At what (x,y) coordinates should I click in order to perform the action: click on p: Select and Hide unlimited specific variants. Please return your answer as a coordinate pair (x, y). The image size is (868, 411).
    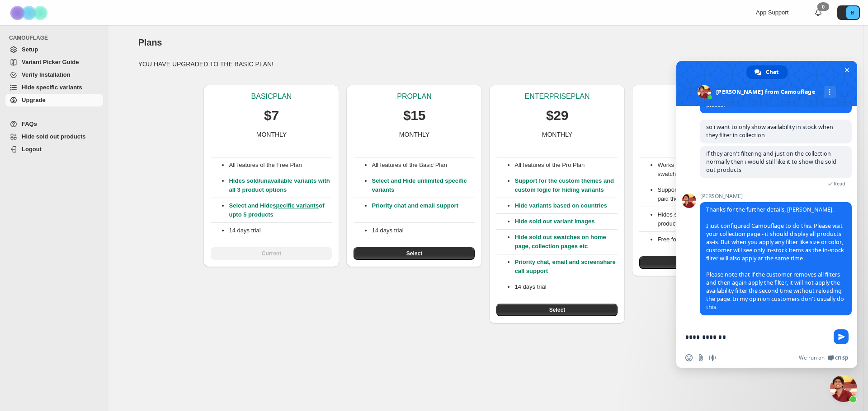
    Looking at the image, I should click on (423, 186).